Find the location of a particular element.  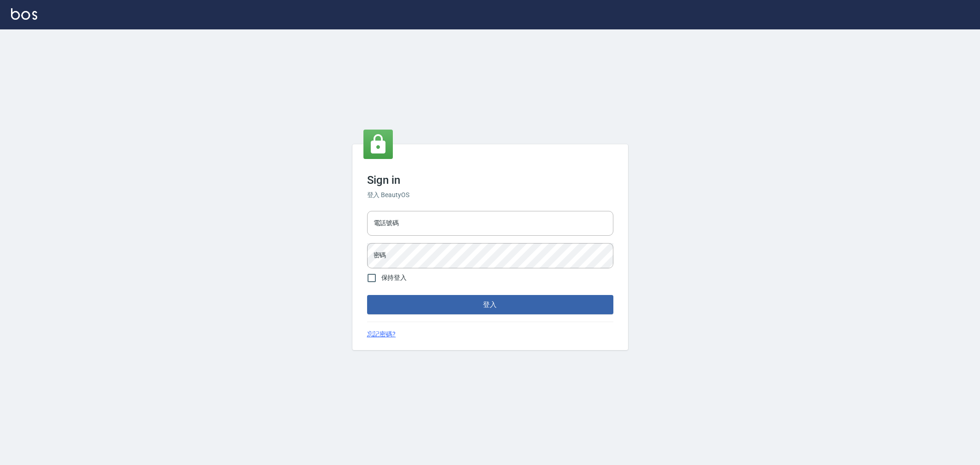

h6: 登入 BeautyOS is located at coordinates (490, 195).